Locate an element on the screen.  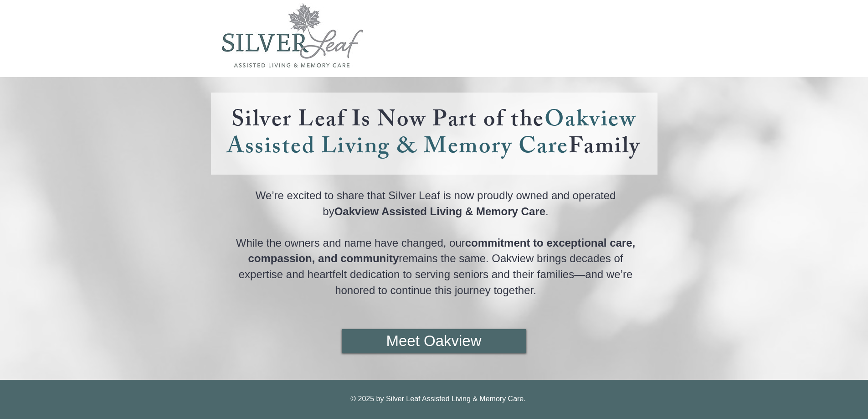
a: Silver Leaf Is Now Part of theOakview Assisted Living & Memory CareFamily is located at coordinates (434, 135).